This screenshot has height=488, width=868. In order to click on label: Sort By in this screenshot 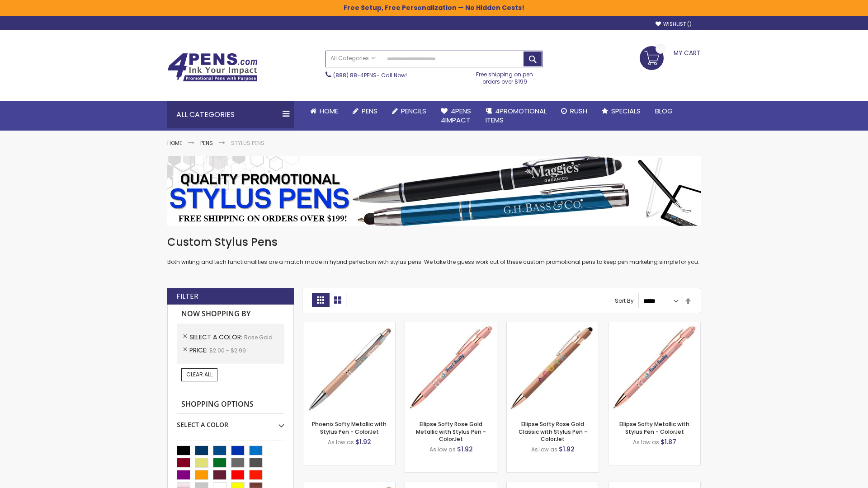, I will do `click(624, 300)`.